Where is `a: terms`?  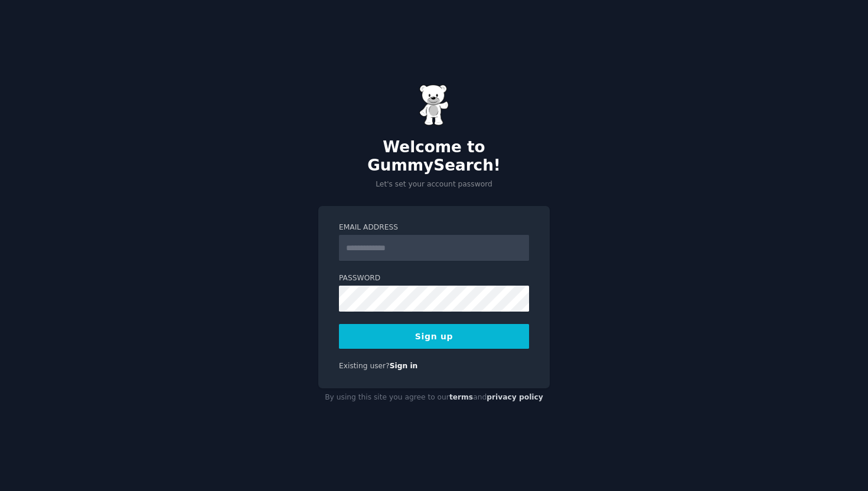 a: terms is located at coordinates (461, 397).